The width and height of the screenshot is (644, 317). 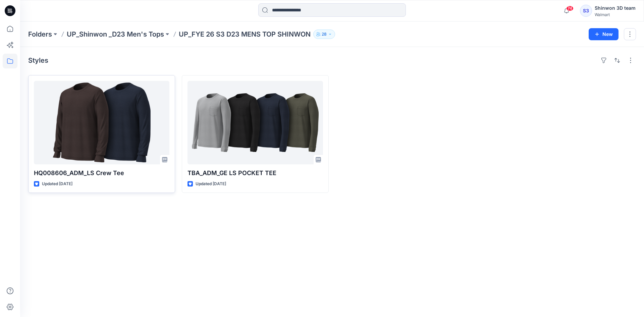 I want to click on div: Walmart, so click(x=615, y=15).